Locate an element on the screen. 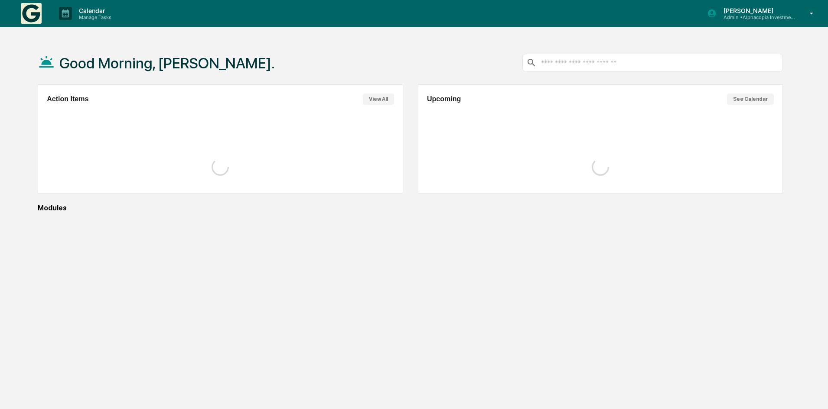 The width and height of the screenshot is (828, 409). p: Calendar is located at coordinates (94, 10).